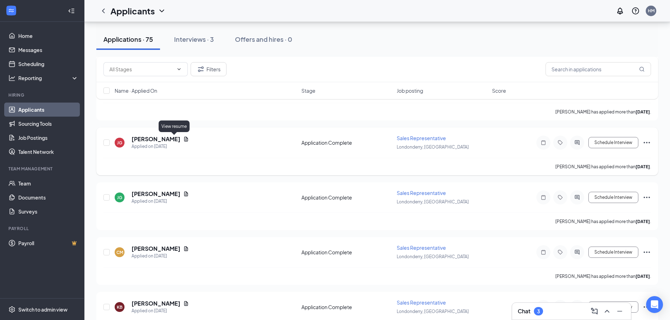 The width and height of the screenshot is (670, 320). I want to click on div: Offers and hires · 0, so click(263, 39).